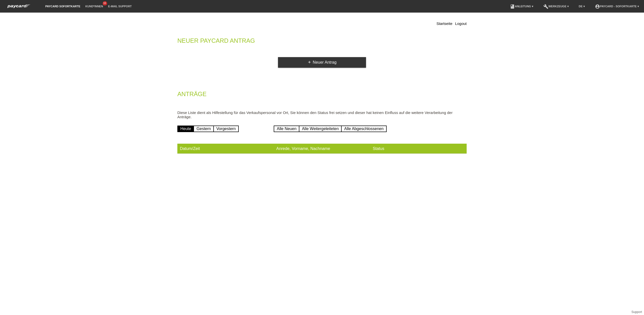 This screenshot has height=315, width=644. What do you see at coordinates (225, 149) in the screenshot?
I see `th: Datum/Zeit` at bounding box center [225, 149].